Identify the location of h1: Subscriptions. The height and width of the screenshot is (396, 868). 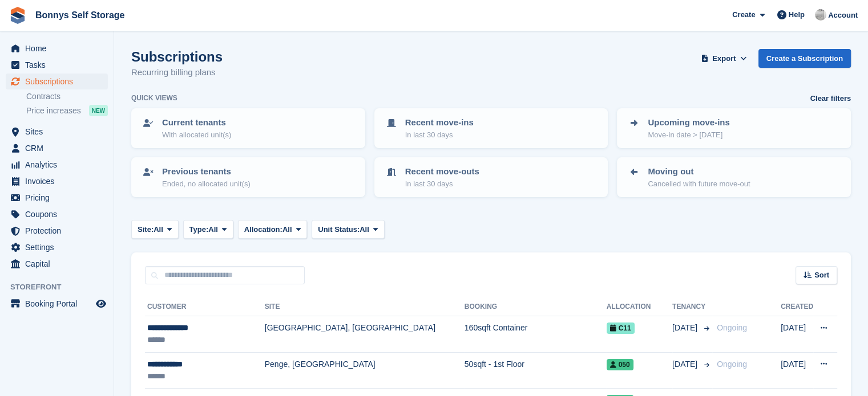
(177, 56).